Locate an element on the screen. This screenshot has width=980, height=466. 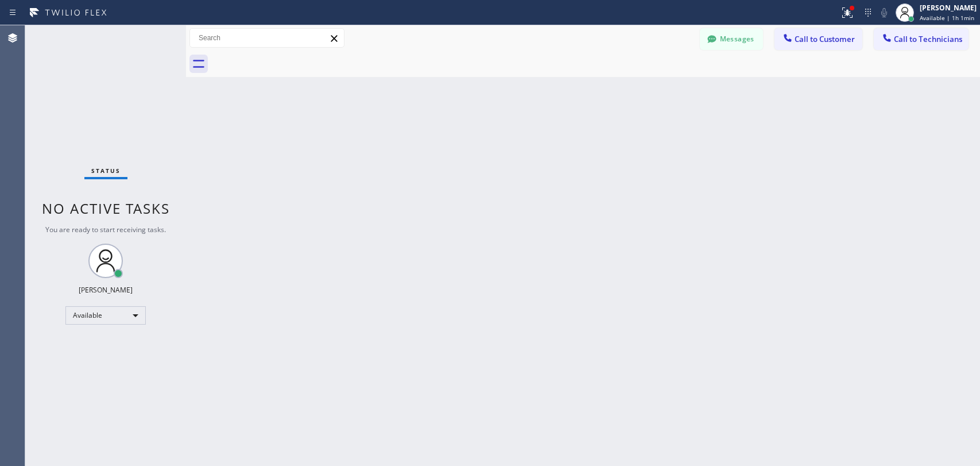
span: No active tasks is located at coordinates (106, 208).